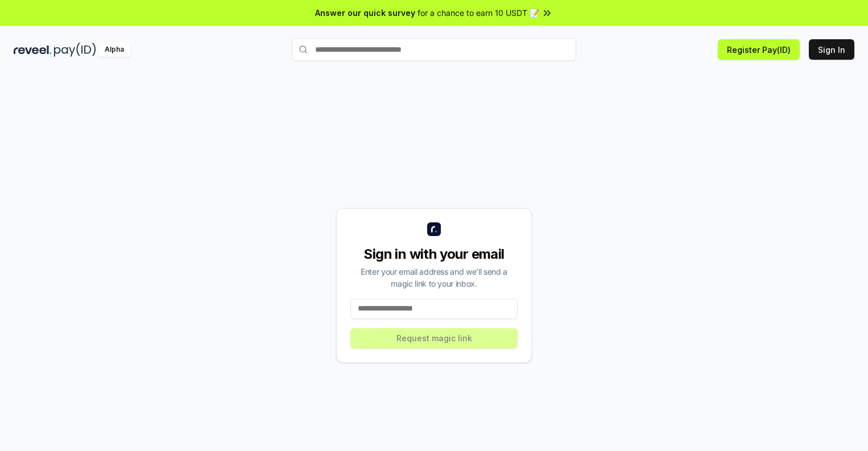 The image size is (868, 451). I want to click on span: for a chance to earn 10 USDT 📝, so click(478, 13).